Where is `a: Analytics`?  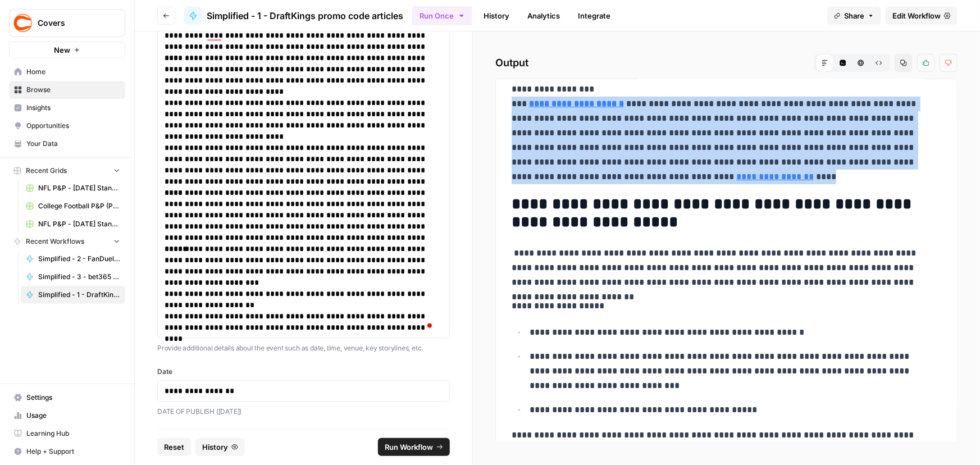 a: Analytics is located at coordinates (544, 16).